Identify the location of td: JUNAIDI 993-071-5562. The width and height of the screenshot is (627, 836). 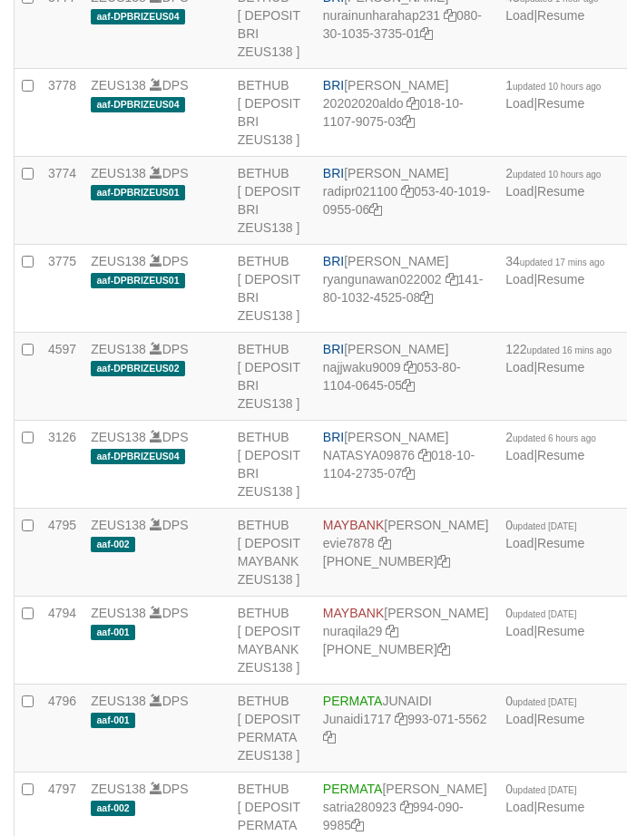
(406, 728).